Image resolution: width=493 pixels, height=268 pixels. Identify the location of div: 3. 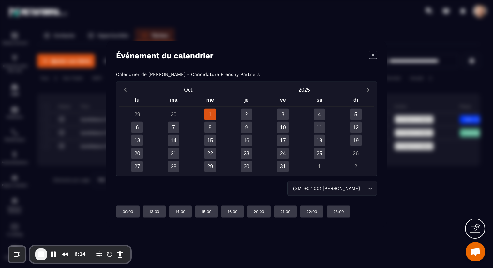
(283, 114).